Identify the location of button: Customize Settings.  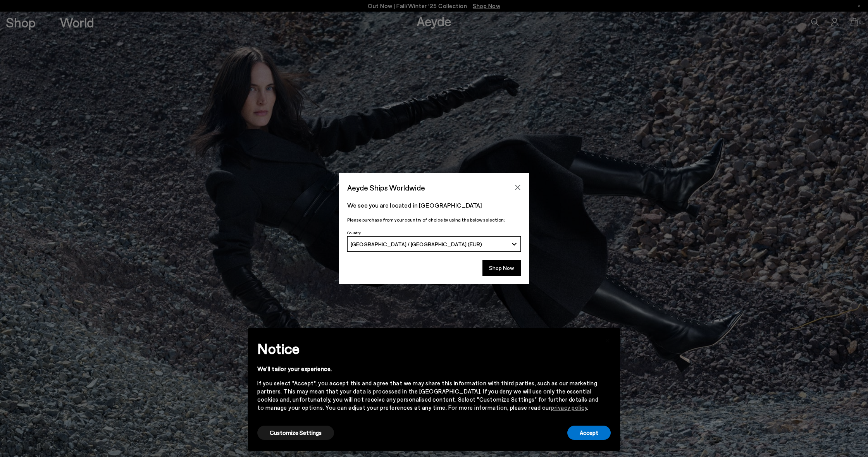
(296, 433).